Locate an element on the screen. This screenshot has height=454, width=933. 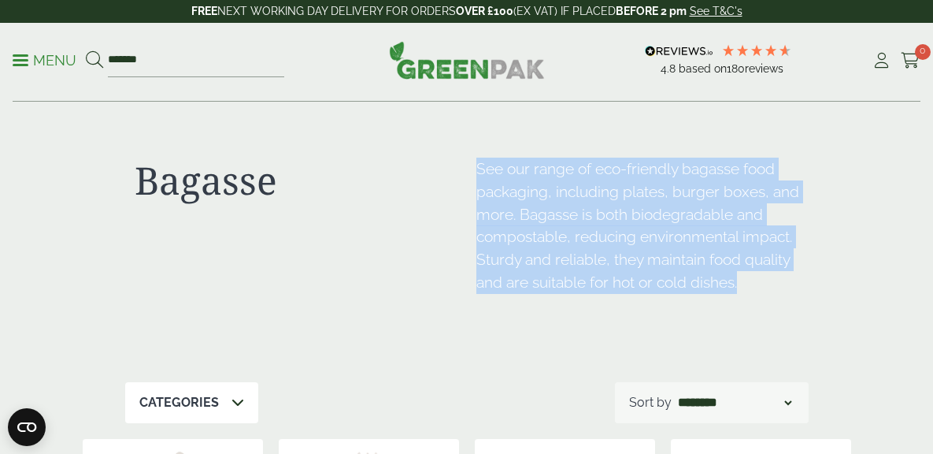
a: Menu is located at coordinates (44, 59).